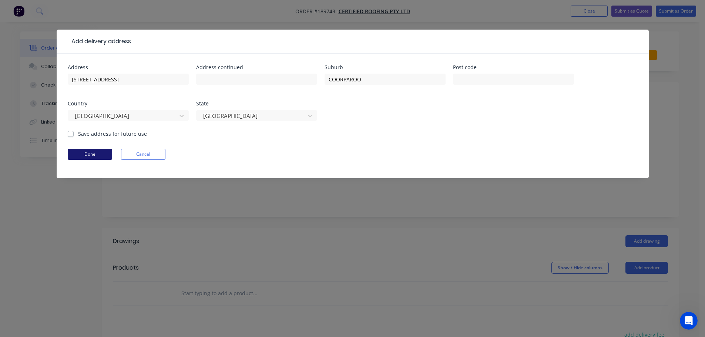 This screenshot has width=705, height=337. I want to click on div: Post code, so click(513, 67).